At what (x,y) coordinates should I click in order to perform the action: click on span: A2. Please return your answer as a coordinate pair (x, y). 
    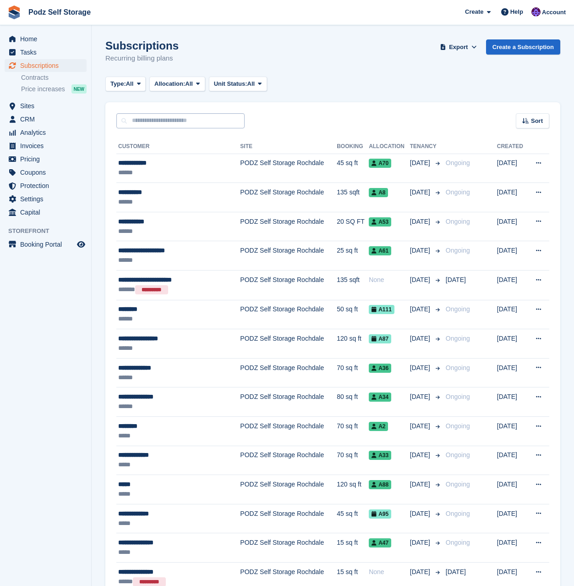
    Looking at the image, I should click on (378, 426).